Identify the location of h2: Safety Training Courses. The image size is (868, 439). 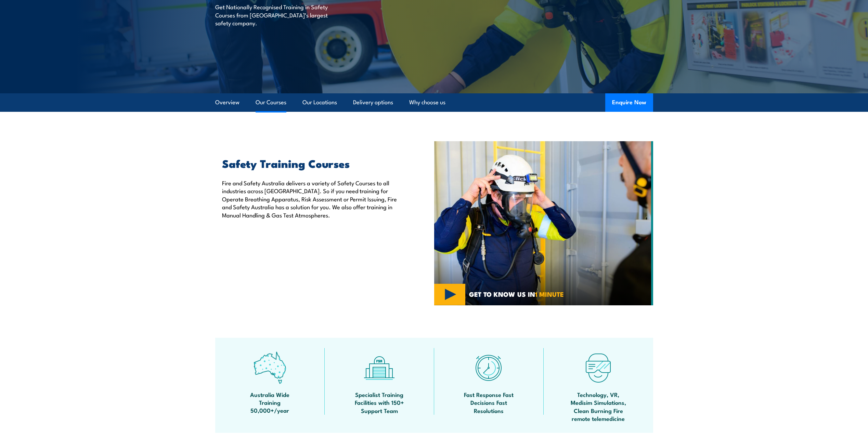
(312, 163).